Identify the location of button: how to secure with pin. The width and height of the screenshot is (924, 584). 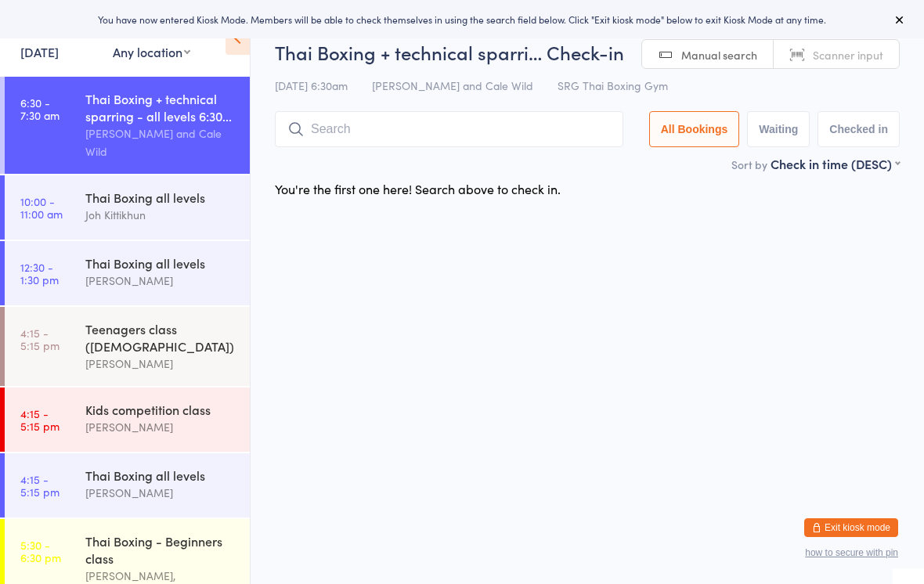
(850, 553).